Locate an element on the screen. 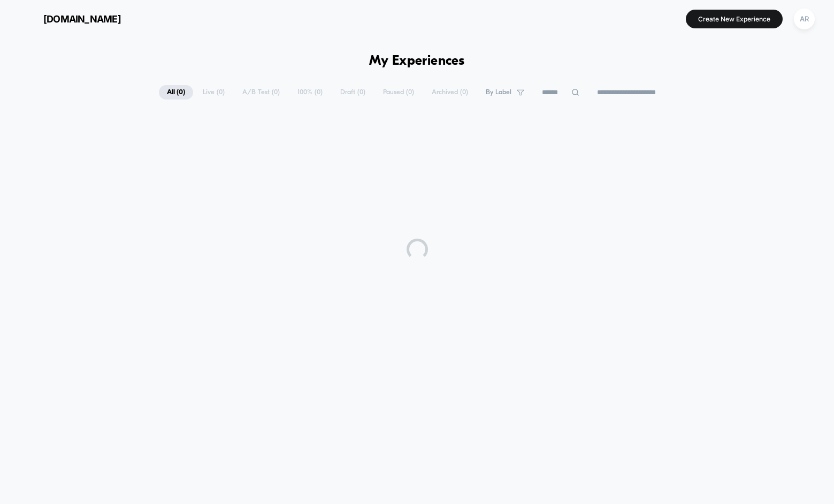 The height and width of the screenshot is (504, 834). span: By Label is located at coordinates (499, 92).